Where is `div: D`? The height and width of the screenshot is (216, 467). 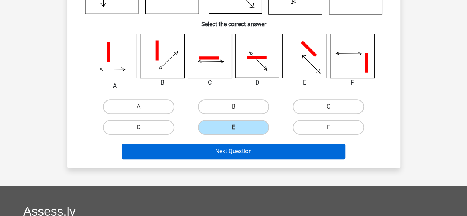
div: D is located at coordinates (257, 83).